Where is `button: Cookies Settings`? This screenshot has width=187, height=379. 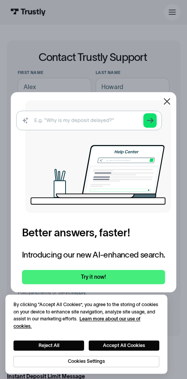
button: Cookies Settings is located at coordinates (86, 361).